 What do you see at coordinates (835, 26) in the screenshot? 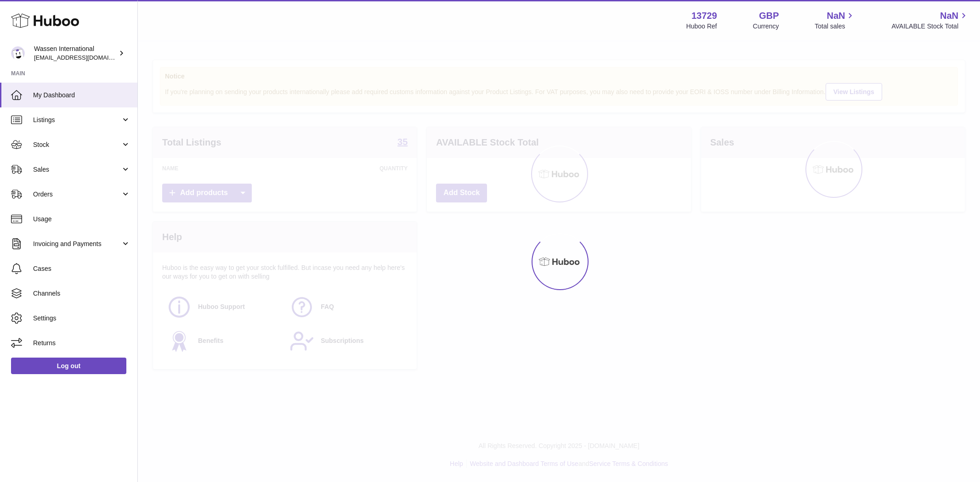
I see `span: Total sales` at bounding box center [835, 26].